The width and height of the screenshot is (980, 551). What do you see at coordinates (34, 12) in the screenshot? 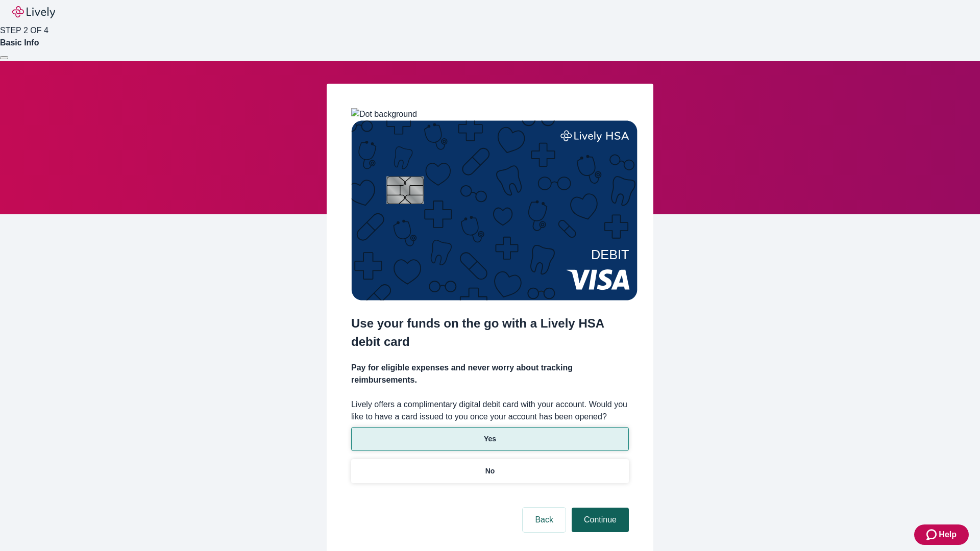
I see `img: Lively` at bounding box center [34, 12].